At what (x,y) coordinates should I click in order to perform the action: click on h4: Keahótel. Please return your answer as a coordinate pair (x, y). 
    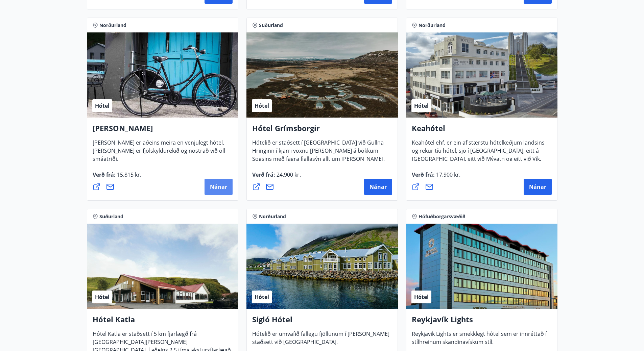
    Looking at the image, I should click on (482, 131).